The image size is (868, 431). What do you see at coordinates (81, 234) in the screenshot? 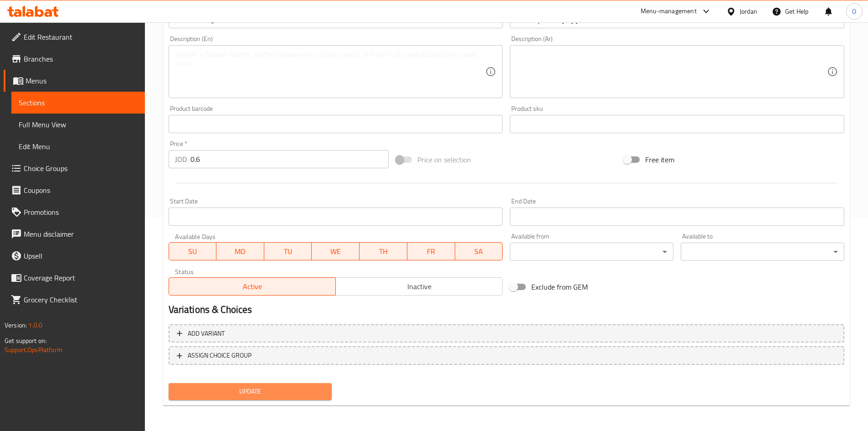
I see `span: Menu disclaimer` at bounding box center [81, 234].